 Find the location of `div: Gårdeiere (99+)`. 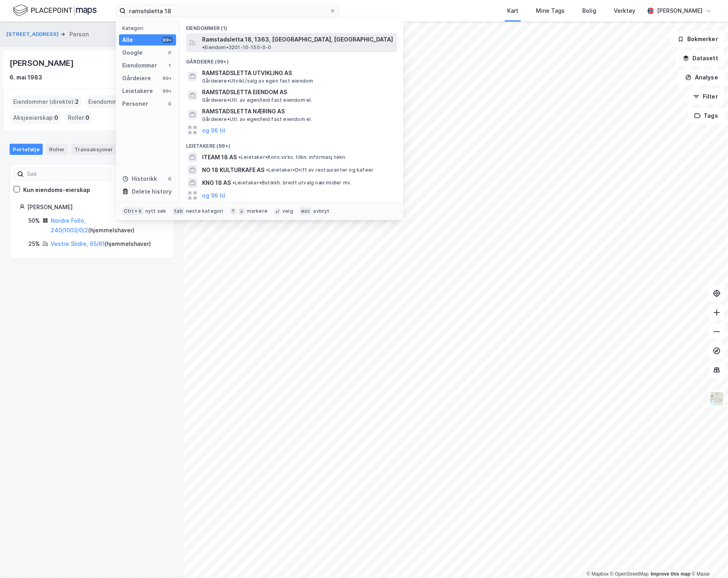

div: Gårdeiere (99+) is located at coordinates (291, 59).